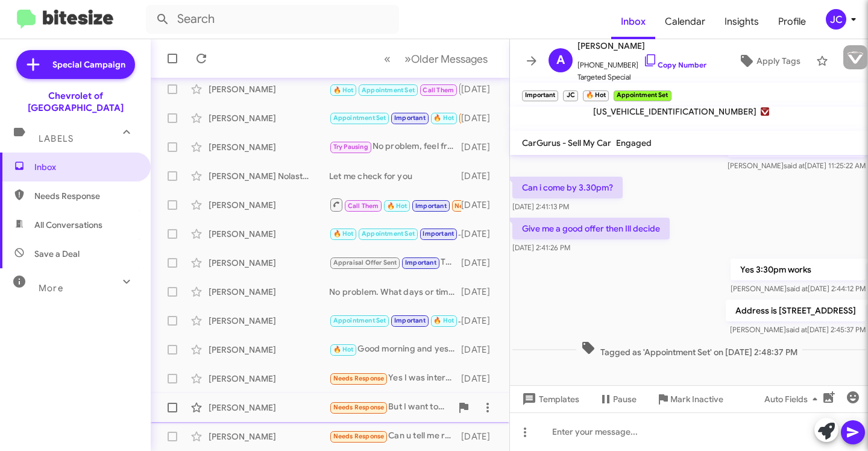  I want to click on a: Copy Number, so click(675, 65).